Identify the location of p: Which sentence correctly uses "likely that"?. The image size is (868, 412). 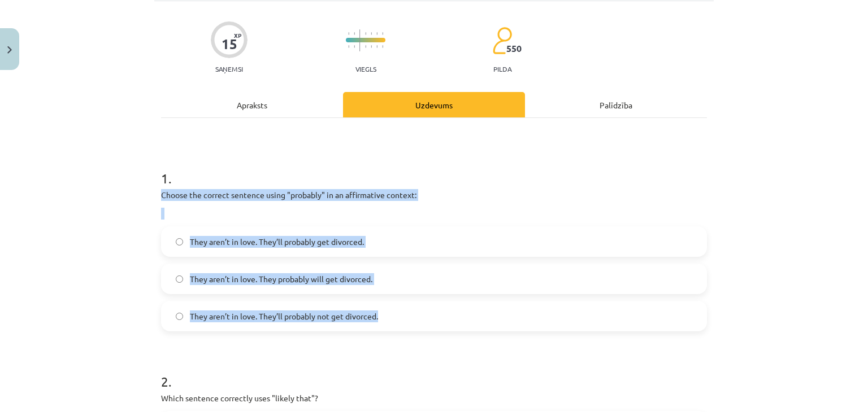
(434, 398).